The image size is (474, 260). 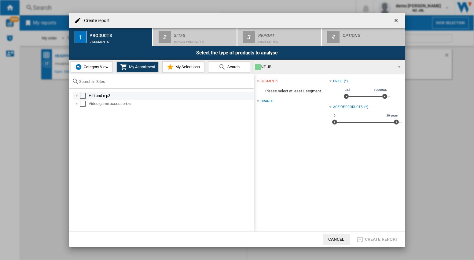 What do you see at coordinates (347, 90) in the screenshot?
I see `span: 0A$` at bounding box center [347, 90].